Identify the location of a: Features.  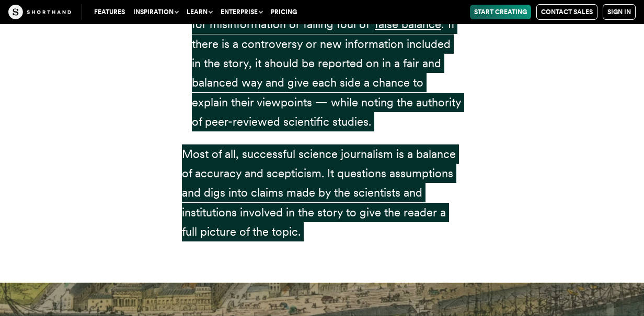
(109, 12).